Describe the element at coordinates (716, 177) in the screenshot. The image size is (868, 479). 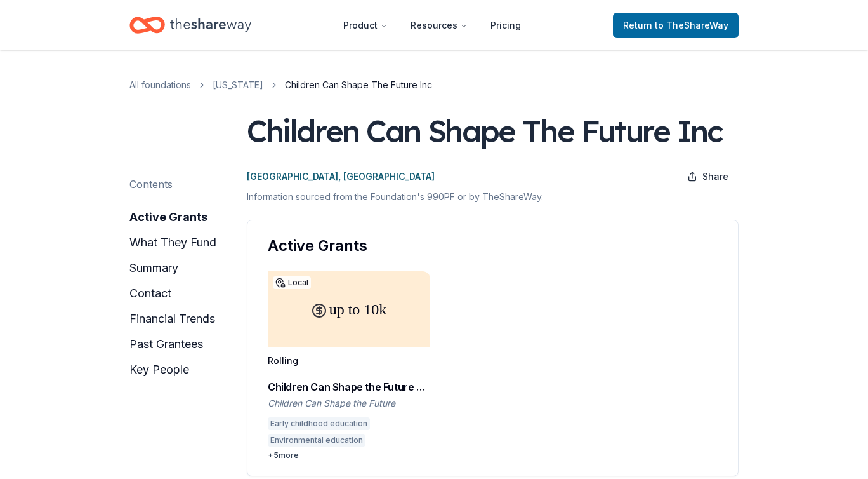
I see `span: Share` at that location.